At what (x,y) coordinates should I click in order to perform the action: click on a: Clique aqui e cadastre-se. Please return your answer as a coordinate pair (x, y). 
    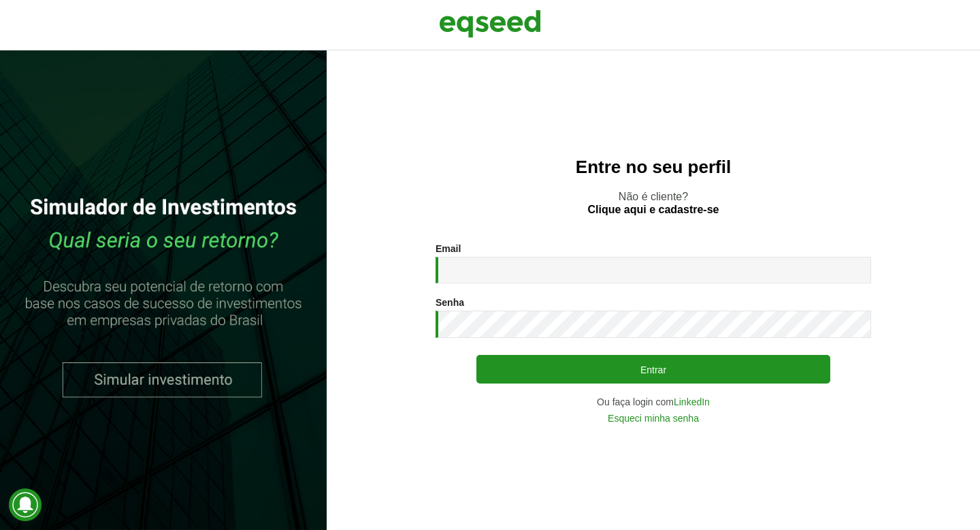
    Looking at the image, I should click on (653, 210).